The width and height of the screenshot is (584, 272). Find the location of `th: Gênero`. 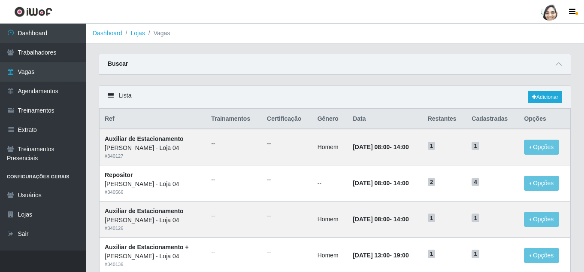

th: Gênero is located at coordinates (330, 119).